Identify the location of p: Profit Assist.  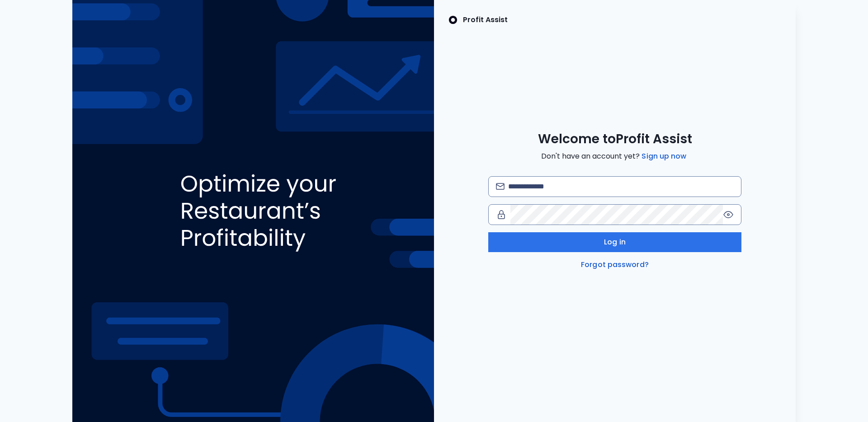
(485, 20).